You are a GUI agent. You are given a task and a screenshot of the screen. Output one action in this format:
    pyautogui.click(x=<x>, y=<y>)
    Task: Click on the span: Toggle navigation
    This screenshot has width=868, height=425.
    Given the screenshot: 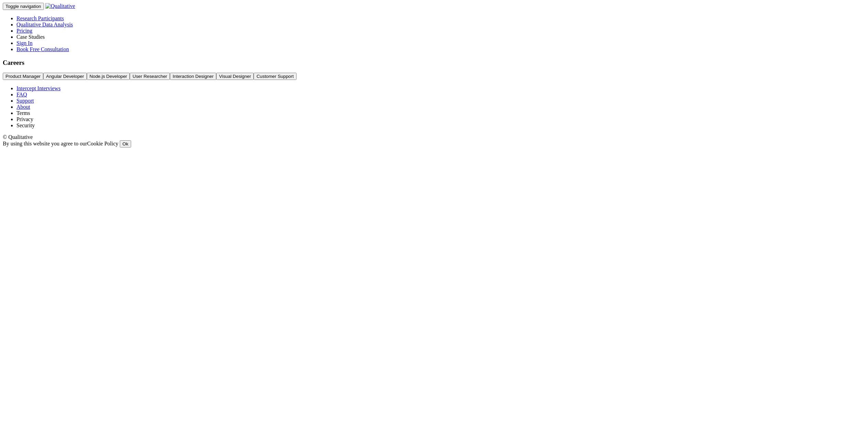 What is the action you would take?
    pyautogui.click(x=23, y=6)
    